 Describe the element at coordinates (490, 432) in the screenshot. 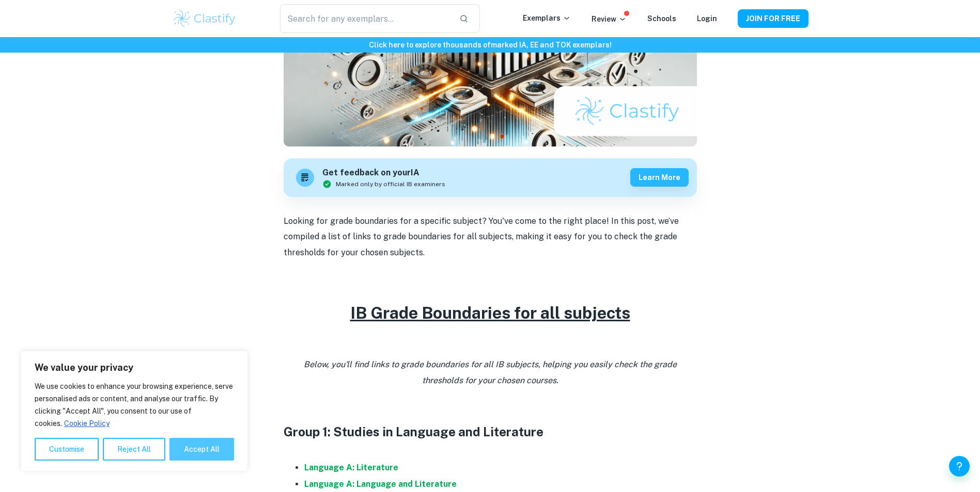

I see `h3: Group 1: Studies in Language and Literature` at that location.